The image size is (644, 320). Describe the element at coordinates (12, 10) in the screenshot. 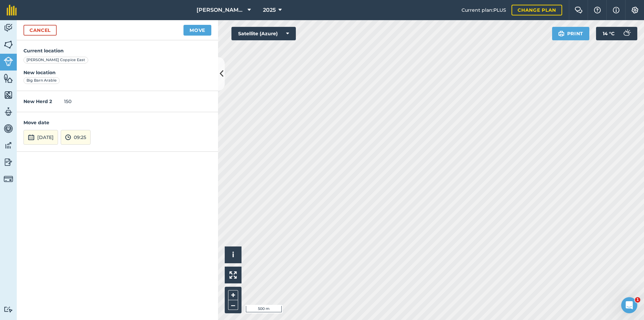

I see `img: fieldmargin Logo` at that location.